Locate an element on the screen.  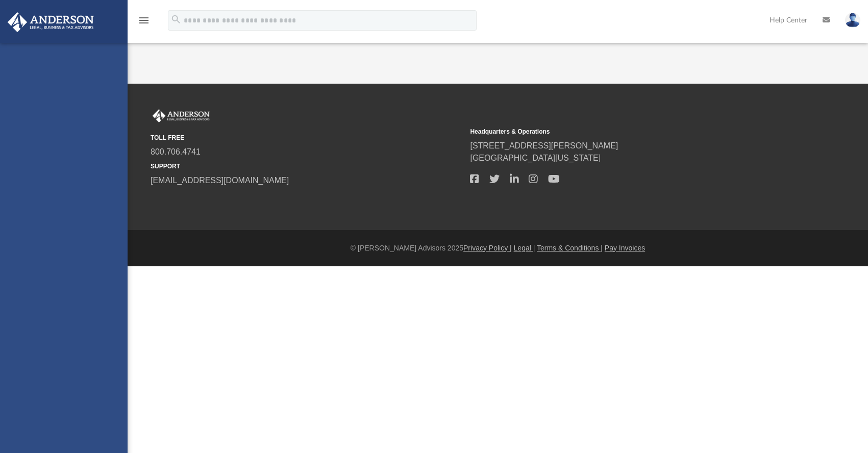
a: 800.706.4741 is located at coordinates (175, 152).